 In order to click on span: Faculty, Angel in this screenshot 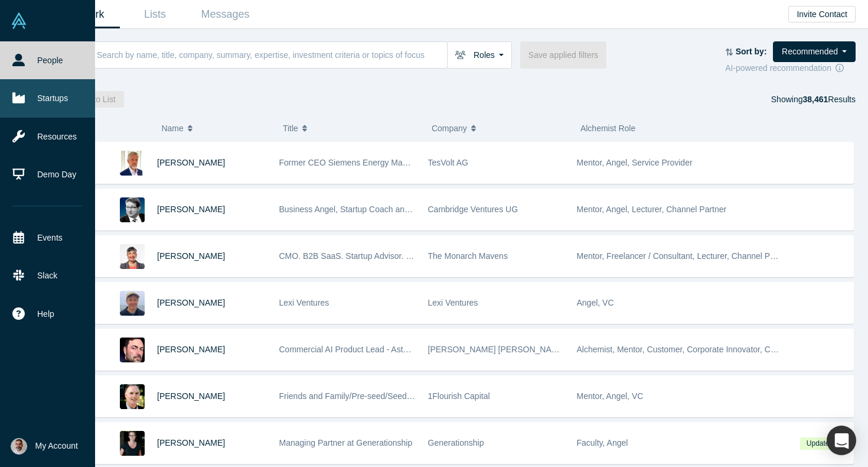, I will do `click(602, 442)`.